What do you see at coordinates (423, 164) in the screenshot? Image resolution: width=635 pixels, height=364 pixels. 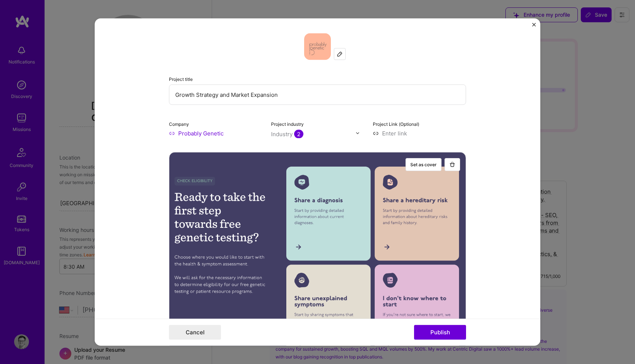 I see `button: Set as cover` at bounding box center [423, 164].